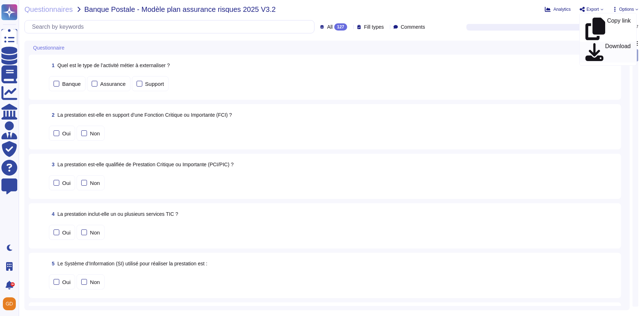 The height and width of the screenshot is (316, 644). Describe the element at coordinates (114, 66) in the screenshot. I see `span: Quel est le type de l’activité métier à externaliser ?` at that location.